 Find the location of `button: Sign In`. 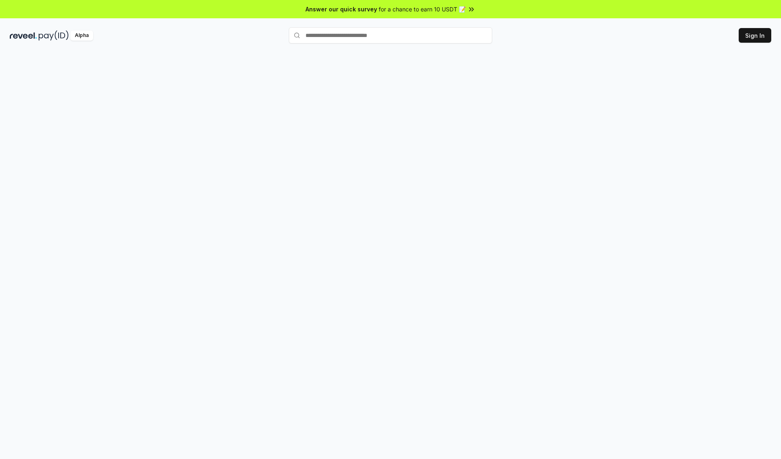

button: Sign In is located at coordinates (755, 35).